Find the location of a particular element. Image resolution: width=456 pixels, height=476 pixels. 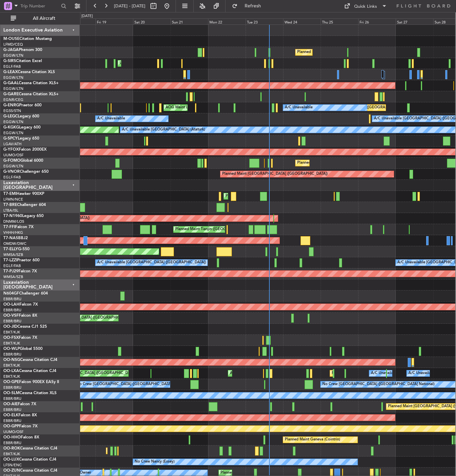

a: G-VNORChallenger 650 is located at coordinates (26, 172).